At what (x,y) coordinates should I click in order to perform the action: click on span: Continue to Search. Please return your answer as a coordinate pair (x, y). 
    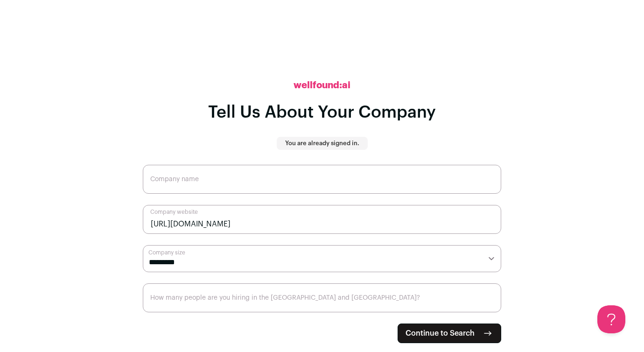
    Looking at the image, I should click on (440, 333).